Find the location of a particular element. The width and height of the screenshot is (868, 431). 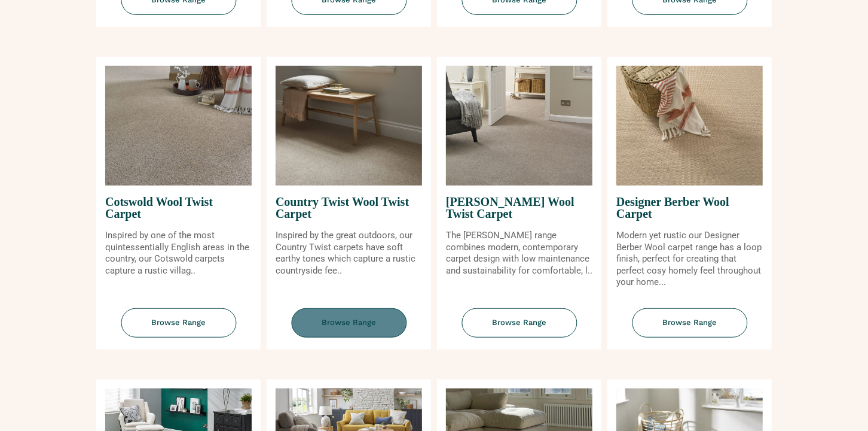

p: Inspired by one of the most quintessentially English areas in the country, our Cotswold carpets c... is located at coordinates (178, 253).